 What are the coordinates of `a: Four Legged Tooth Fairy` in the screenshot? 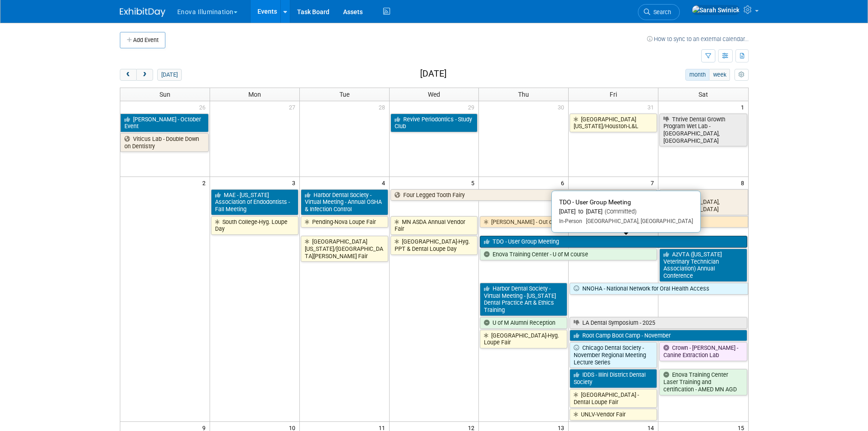 It's located at (524, 195).